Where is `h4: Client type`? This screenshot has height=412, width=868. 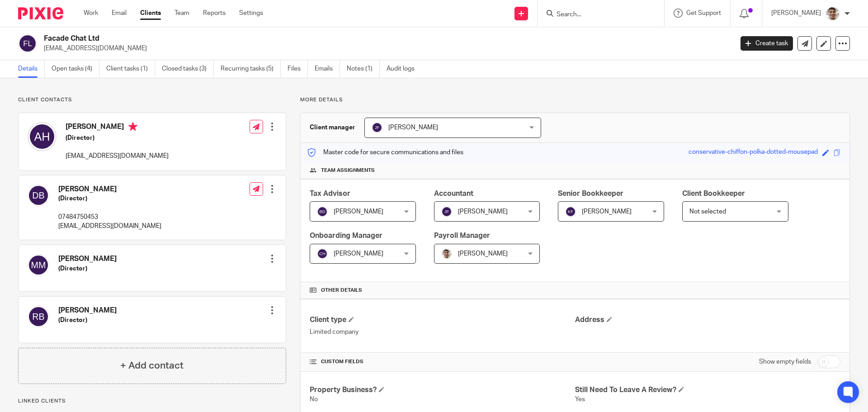 h4: Client type is located at coordinates (442, 319).